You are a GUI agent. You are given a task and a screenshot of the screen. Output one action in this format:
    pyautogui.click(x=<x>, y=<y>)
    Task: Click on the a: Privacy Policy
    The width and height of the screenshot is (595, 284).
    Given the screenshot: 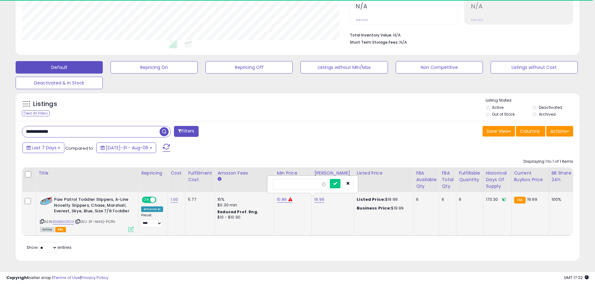 What is the action you would take?
    pyautogui.click(x=95, y=278)
    